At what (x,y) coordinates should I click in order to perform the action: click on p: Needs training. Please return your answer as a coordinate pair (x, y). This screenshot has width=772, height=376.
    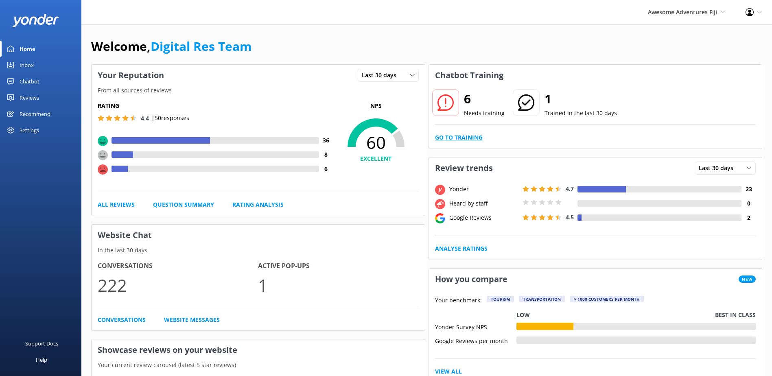
    Looking at the image, I should click on (485, 113).